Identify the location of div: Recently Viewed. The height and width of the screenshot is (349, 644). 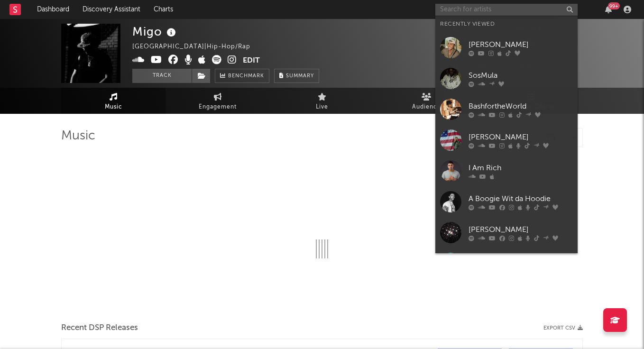
(506, 24).